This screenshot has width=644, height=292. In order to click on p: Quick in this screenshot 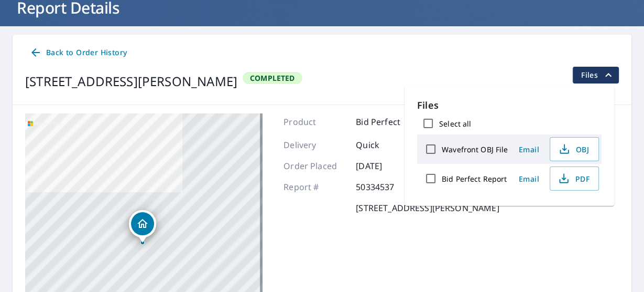, I will do `click(387, 145)`.